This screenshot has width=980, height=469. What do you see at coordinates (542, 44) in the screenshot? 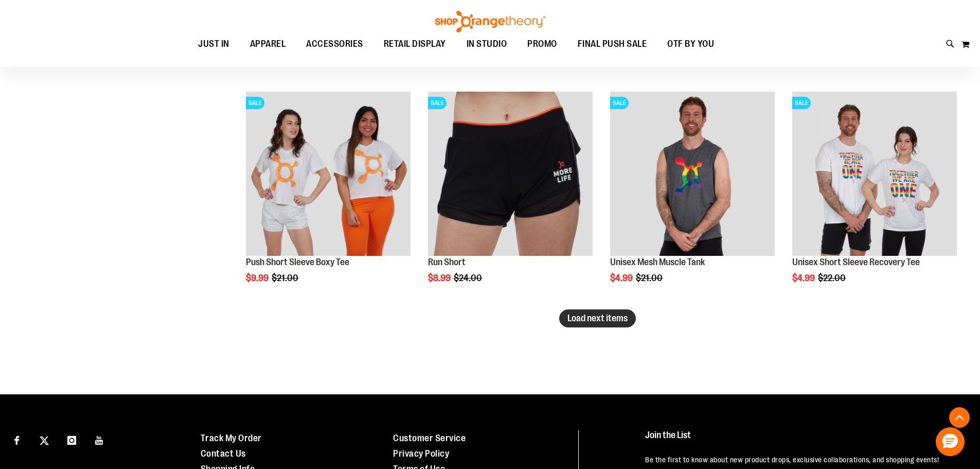
I see `a: PROMO` at bounding box center [542, 44].